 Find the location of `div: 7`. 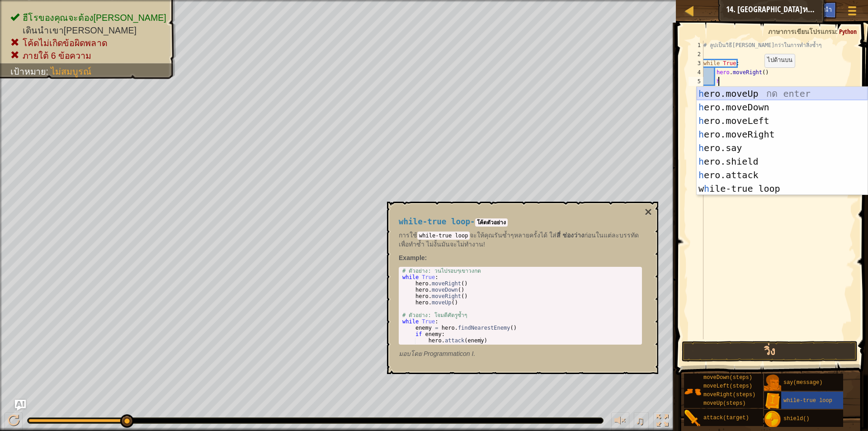

div: 7 is located at coordinates (696, 99).